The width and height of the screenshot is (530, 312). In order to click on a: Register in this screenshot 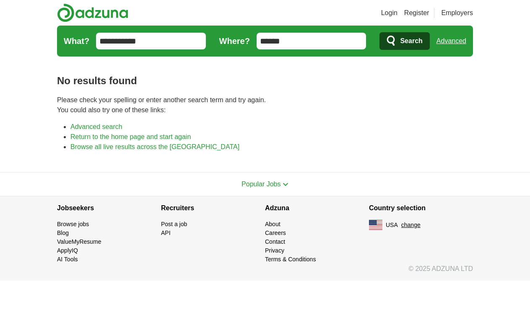, I will do `click(416, 13)`.